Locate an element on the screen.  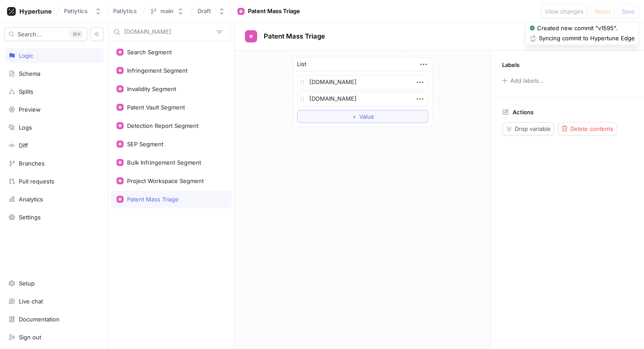
div: Settings is located at coordinates (30, 217).